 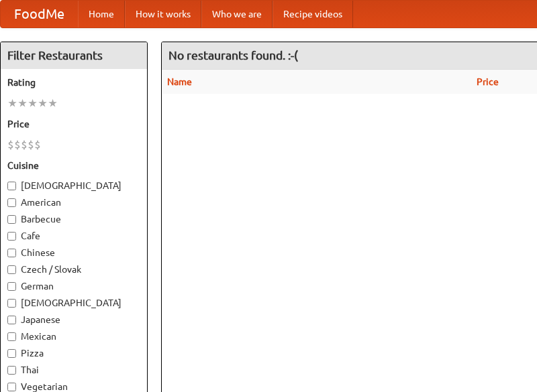 I want to click on input: Barbecue, so click(x=12, y=219).